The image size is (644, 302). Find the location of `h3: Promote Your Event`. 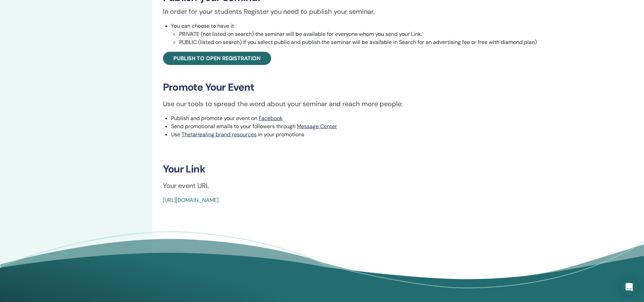

h3: Promote Your Event is located at coordinates (367, 87).